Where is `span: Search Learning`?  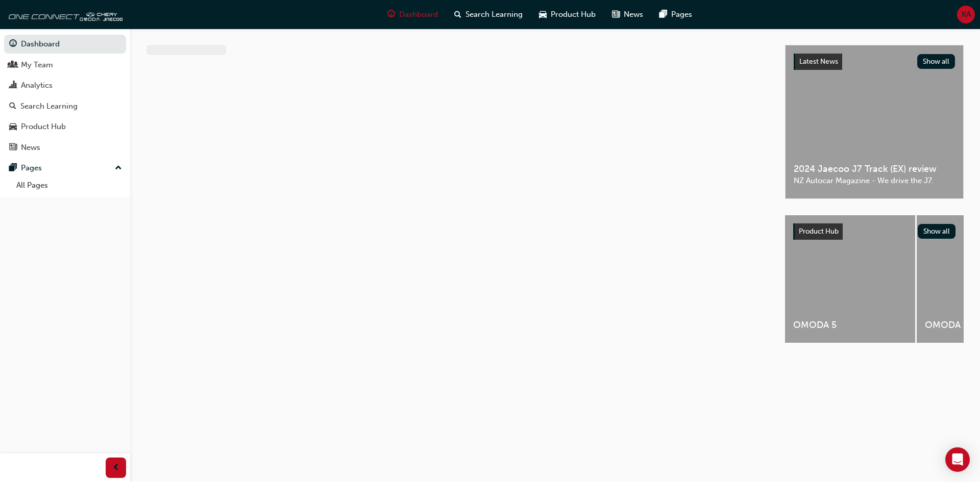
span: Search Learning is located at coordinates (494, 14).